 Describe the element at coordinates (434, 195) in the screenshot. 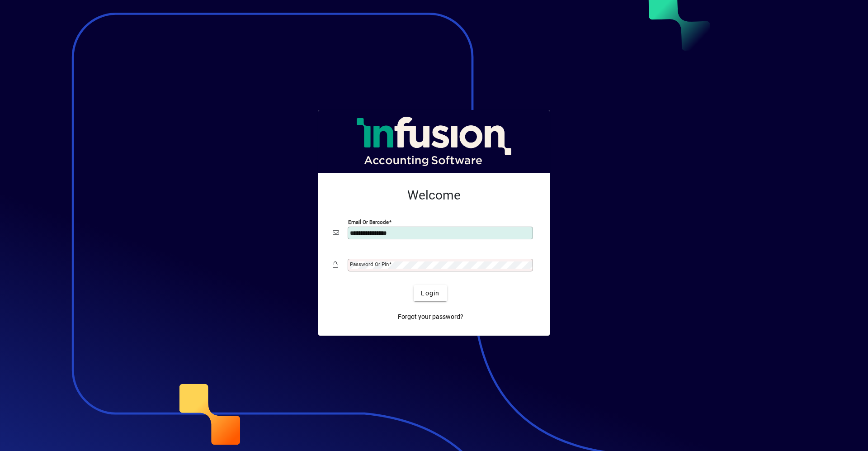

I see `h2: Welcome` at that location.